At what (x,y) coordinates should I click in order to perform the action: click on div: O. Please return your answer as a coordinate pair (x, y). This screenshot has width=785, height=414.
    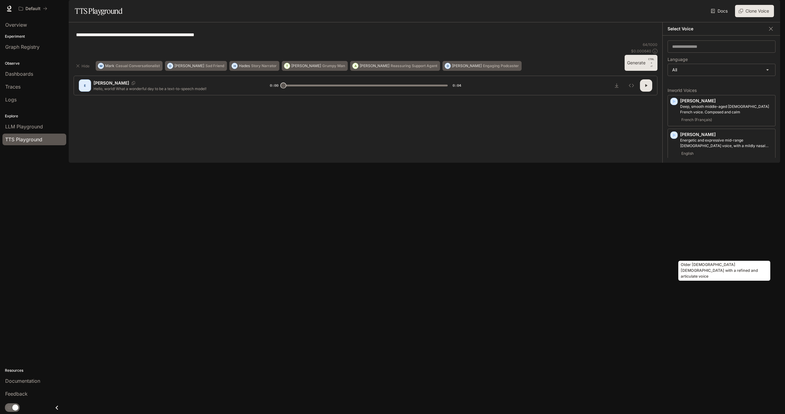
    Looking at the image, I should click on (170, 66).